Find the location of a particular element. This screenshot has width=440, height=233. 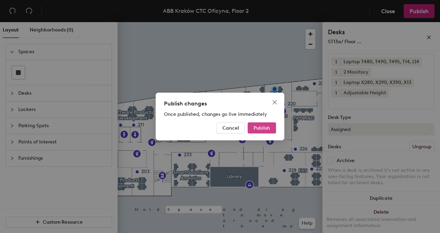

div: Publish changes is located at coordinates (220, 104).